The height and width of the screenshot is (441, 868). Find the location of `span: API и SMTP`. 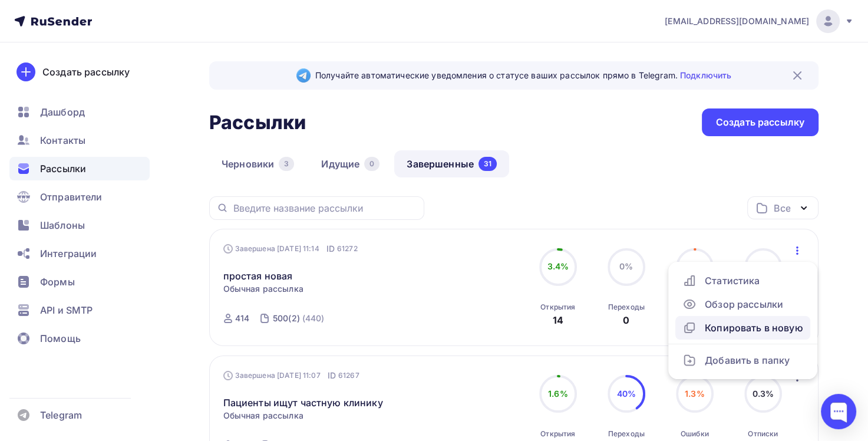

span: API и SMTP is located at coordinates (66, 310).